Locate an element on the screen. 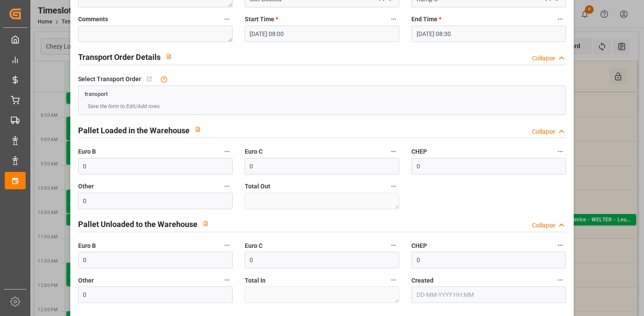  span: Save the form to Edit/Add rows is located at coordinates (124, 107).